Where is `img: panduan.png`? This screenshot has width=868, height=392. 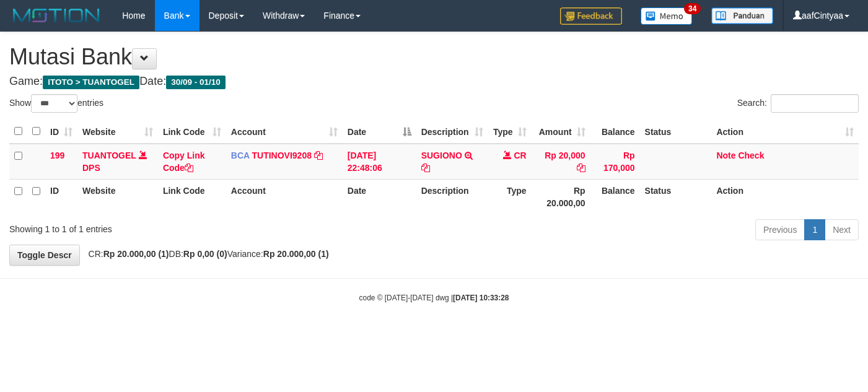
img: panduan.png is located at coordinates (742, 15).